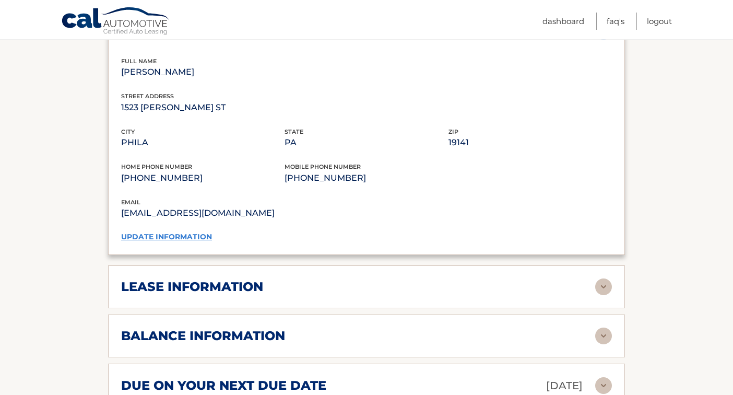  Describe the element at coordinates (139, 61) in the screenshot. I see `span: full name` at that location.